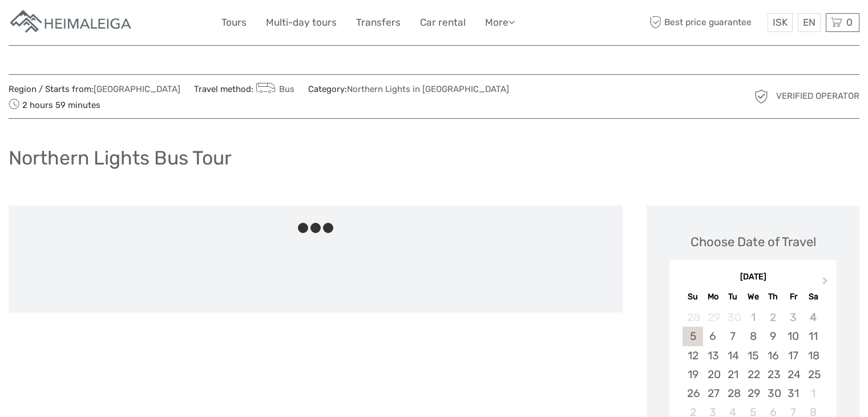 The image size is (868, 417). Describe the element at coordinates (693, 317) in the screenshot. I see `div: Not available Sunday, September 28th, 2025` at that location.